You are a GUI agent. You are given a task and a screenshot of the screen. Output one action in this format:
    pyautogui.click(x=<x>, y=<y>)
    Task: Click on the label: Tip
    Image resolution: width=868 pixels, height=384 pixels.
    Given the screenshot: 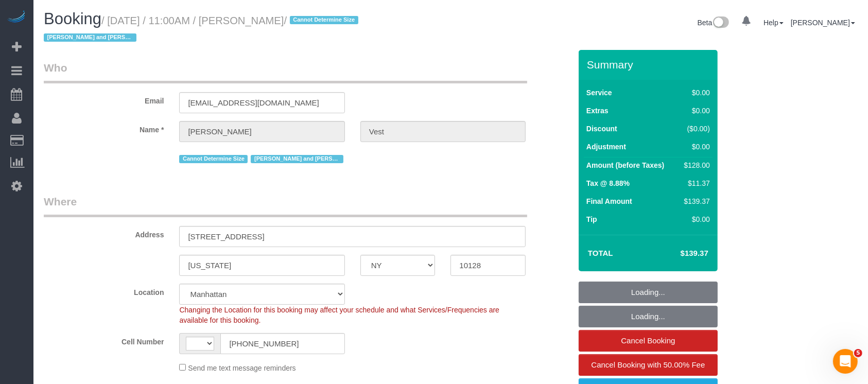 What is the action you would take?
    pyautogui.click(x=592, y=219)
    